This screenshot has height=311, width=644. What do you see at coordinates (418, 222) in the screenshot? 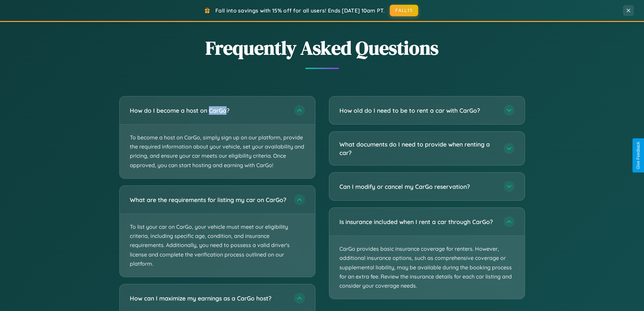
I see `h3: Is insurance included when I rent a car through CarGo?` at bounding box center [418, 222].